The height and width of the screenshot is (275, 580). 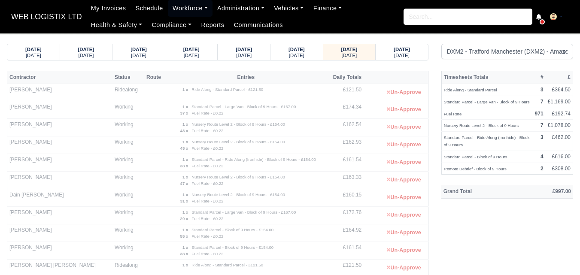 I want to click on th: Entries, so click(x=246, y=77).